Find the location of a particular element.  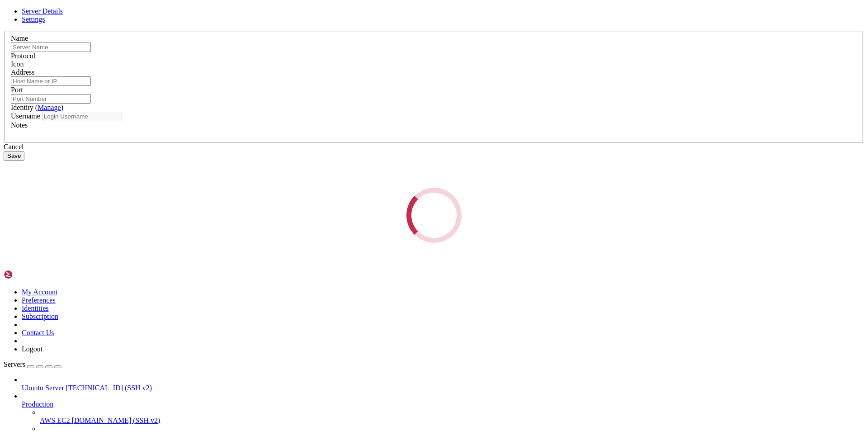

input: Port Number is located at coordinates (51, 99).